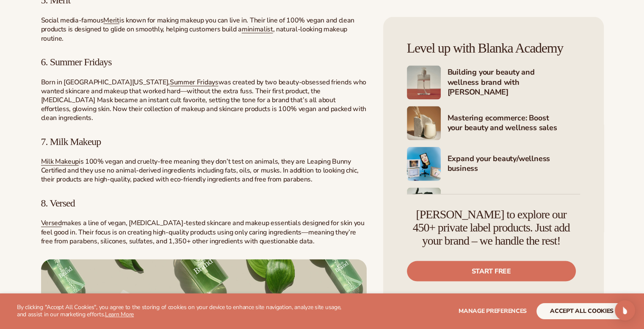 Image resolution: width=644 pixels, height=329 pixels. What do you see at coordinates (424, 164) in the screenshot?
I see `img: Shopify Image 4` at bounding box center [424, 164].